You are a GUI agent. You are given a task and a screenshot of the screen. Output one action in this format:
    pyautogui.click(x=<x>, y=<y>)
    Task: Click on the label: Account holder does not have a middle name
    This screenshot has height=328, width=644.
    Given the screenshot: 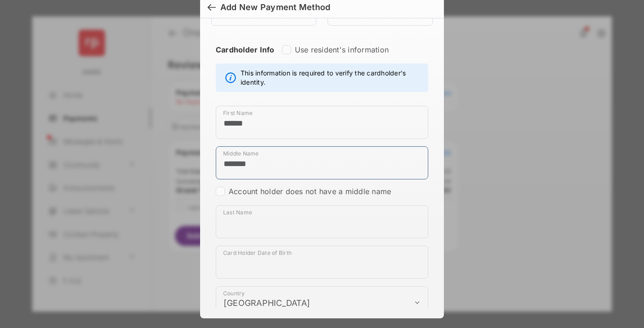 What is the action you would take?
    pyautogui.click(x=310, y=191)
    